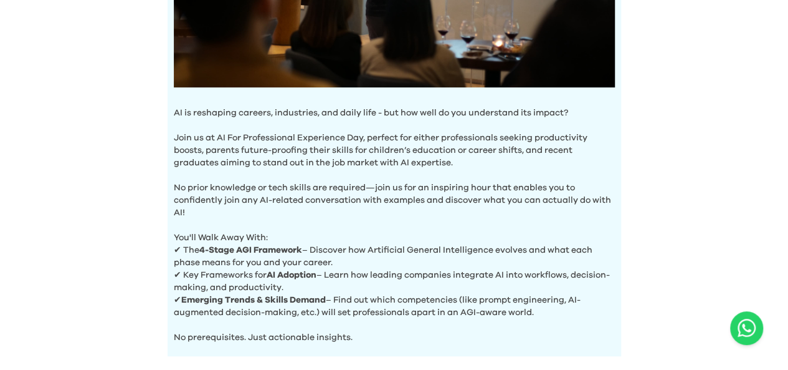 Image resolution: width=788 pixels, height=370 pixels. What do you see at coordinates (747, 328) in the screenshot?
I see `a: Chat with us on WhatsApp` at bounding box center [747, 328].